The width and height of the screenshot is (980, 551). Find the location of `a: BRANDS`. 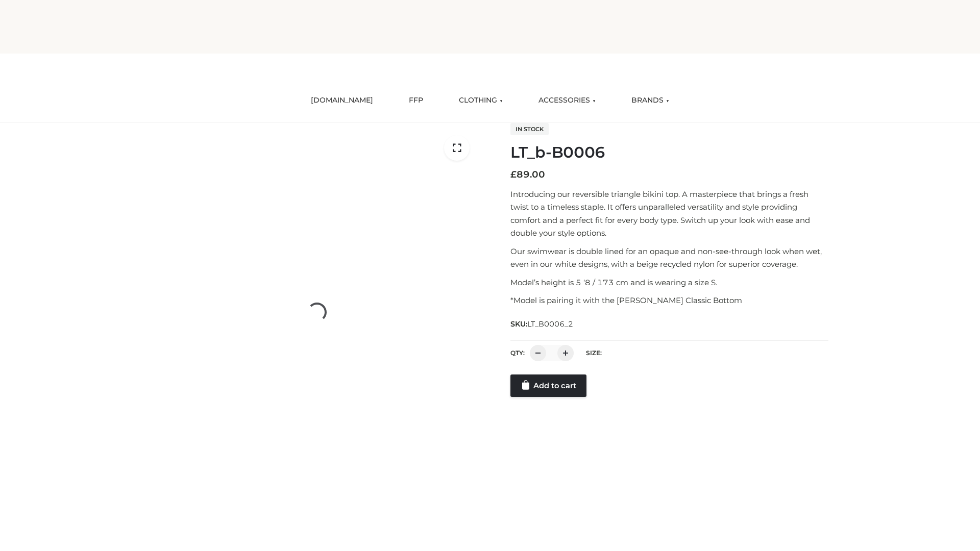

a: BRANDS is located at coordinates (650, 100).